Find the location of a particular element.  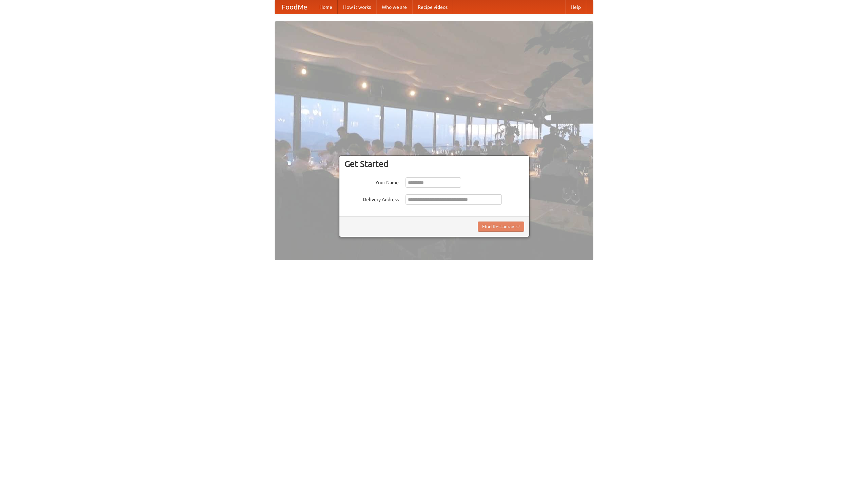

a: How it works is located at coordinates (357, 7).